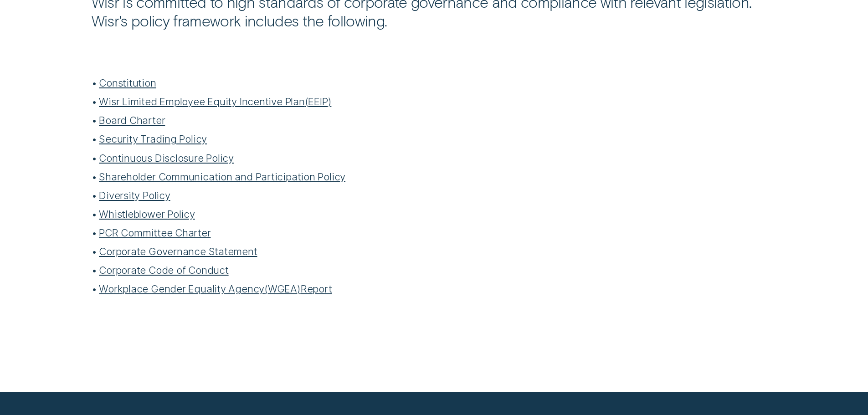 The image size is (868, 415). I want to click on a: Workplace Gender Equality AgencyWGEAReport, so click(215, 288).